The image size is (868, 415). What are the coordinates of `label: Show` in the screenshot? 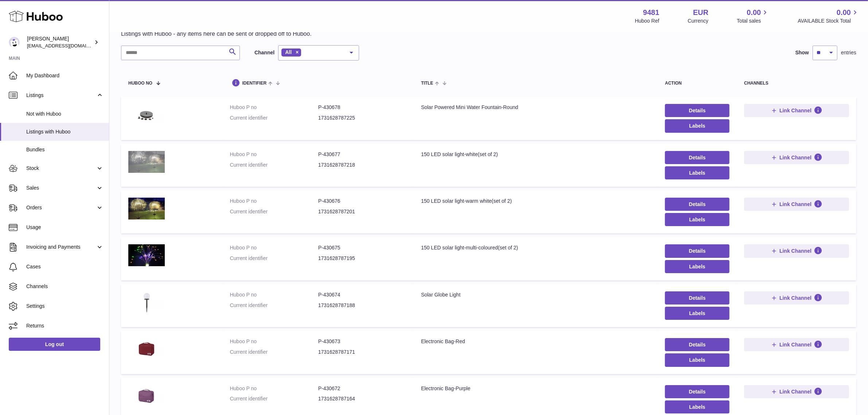 It's located at (802, 53).